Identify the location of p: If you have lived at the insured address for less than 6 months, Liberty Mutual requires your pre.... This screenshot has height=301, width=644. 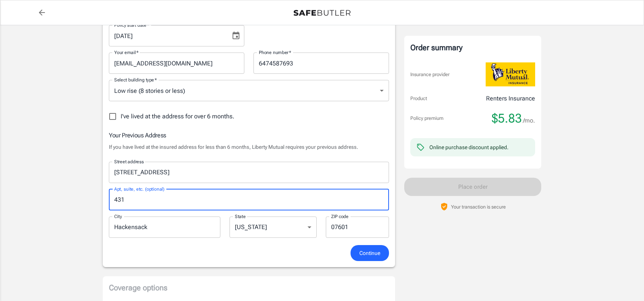
(249, 147).